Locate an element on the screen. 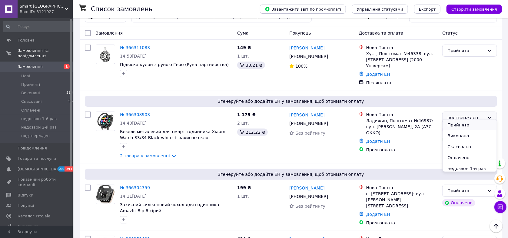  button: Створити замовлення is located at coordinates (474, 9).